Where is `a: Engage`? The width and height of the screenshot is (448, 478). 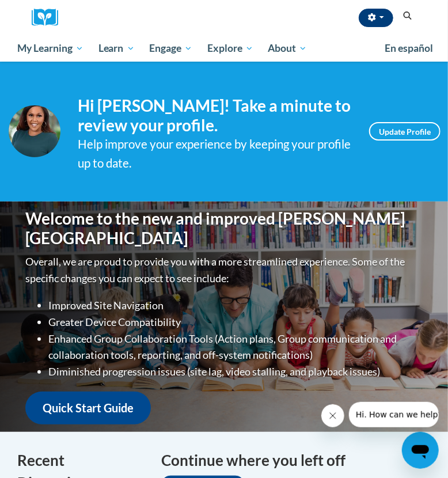
a: Engage is located at coordinates (170, 48).